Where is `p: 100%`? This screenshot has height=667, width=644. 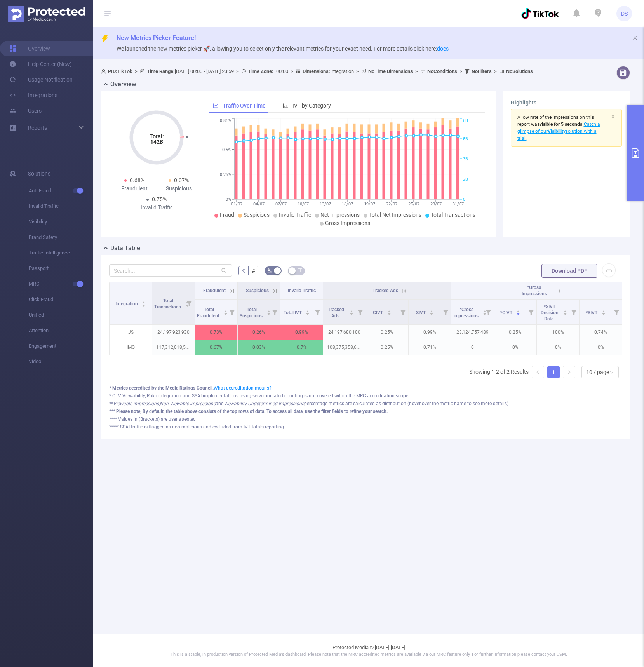
p: 100% is located at coordinates (558, 332).